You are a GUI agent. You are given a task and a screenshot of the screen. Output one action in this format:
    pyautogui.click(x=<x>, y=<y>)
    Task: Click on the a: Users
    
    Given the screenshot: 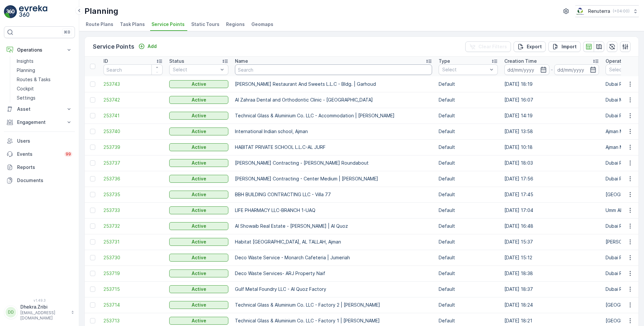 What is the action you would take?
    pyautogui.click(x=40, y=141)
    